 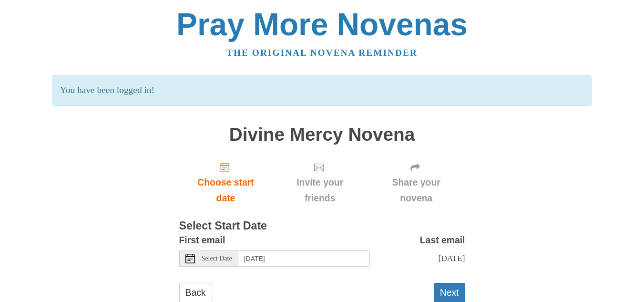 What do you see at coordinates (226, 182) in the screenshot?
I see `a: Choose start date` at bounding box center [226, 182].